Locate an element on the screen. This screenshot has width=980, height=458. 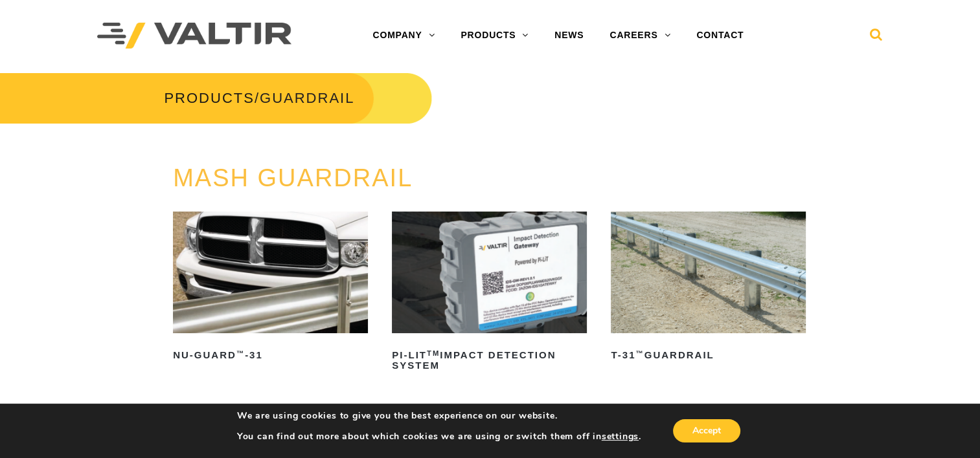
h2: T-31 Guardrail is located at coordinates (707, 356).